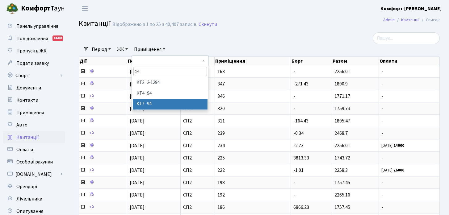  I want to click on span: Приміщення, so click(30, 113).